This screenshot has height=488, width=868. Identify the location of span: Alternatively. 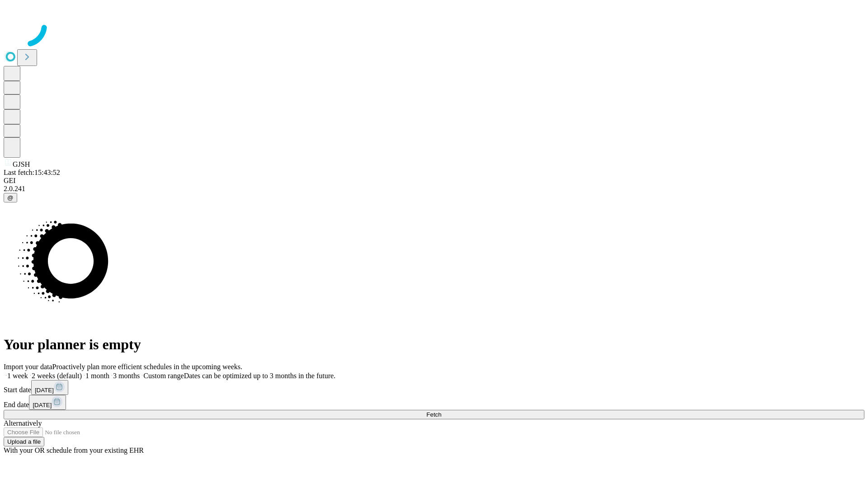
(22, 423).